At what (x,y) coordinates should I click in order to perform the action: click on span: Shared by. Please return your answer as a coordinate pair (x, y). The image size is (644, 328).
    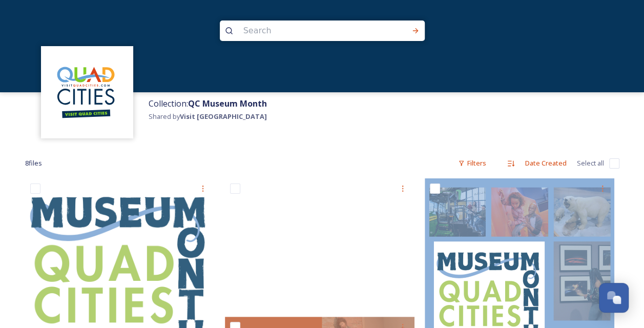
    Looking at the image, I should click on (207, 116).